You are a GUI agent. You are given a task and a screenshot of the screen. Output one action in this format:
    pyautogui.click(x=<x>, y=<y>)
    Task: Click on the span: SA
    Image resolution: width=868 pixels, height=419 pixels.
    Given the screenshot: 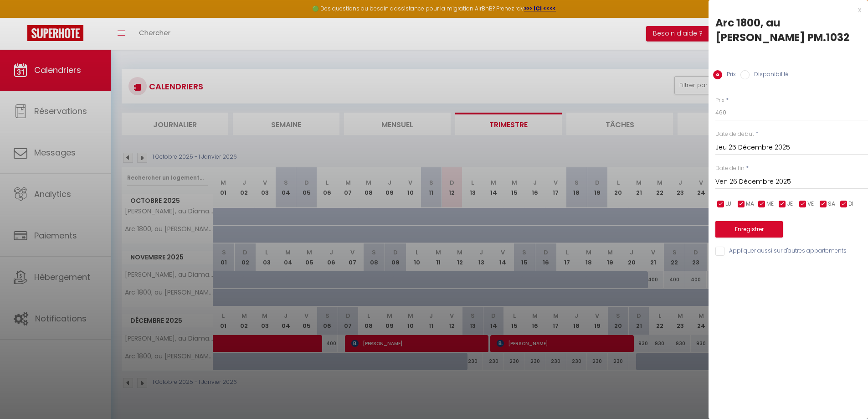 What is the action you would take?
    pyautogui.click(x=832, y=204)
    